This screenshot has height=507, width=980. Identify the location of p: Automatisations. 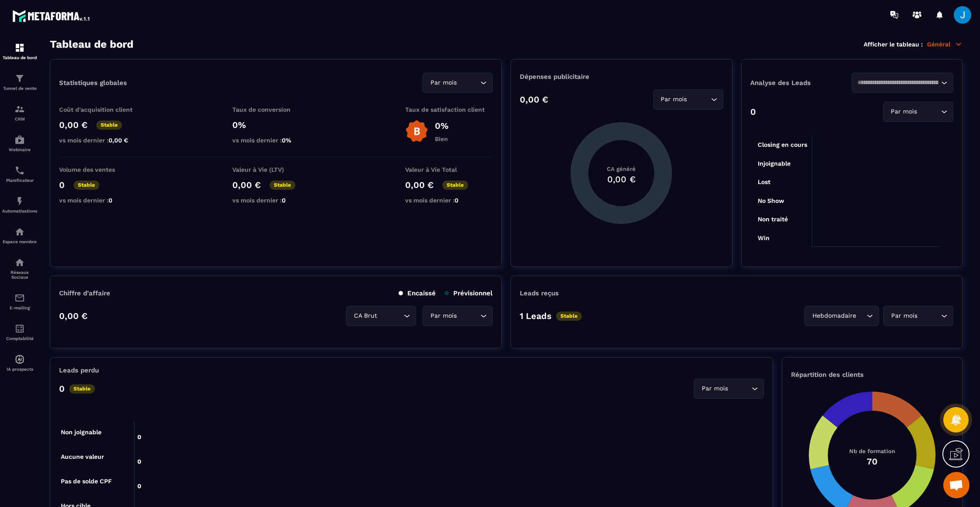
(20, 211).